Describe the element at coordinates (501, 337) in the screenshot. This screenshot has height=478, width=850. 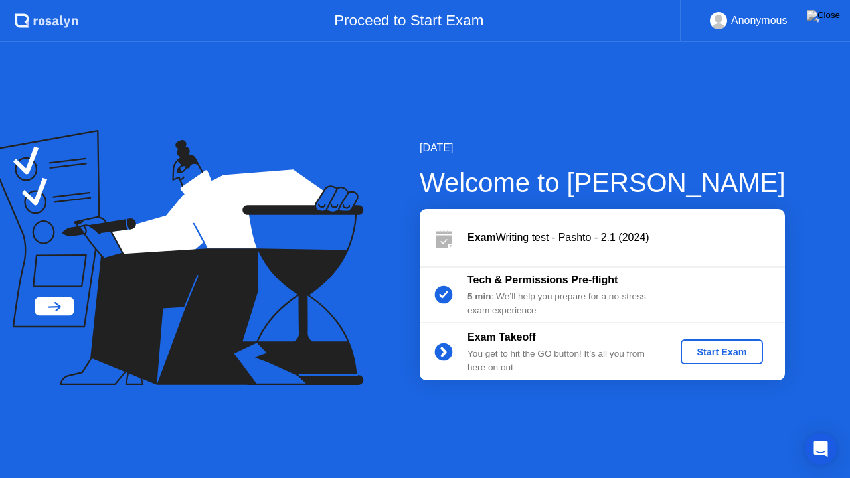
I see `b: Exam Takeoff` at that location.